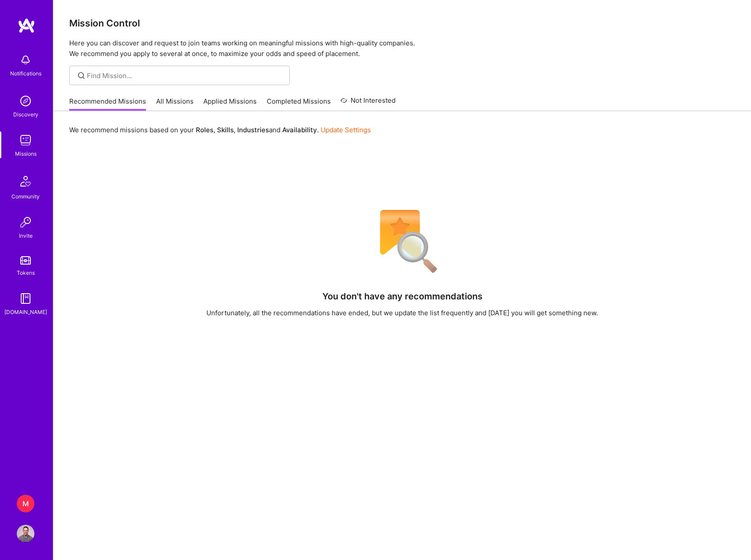 The width and height of the screenshot is (751, 560). What do you see at coordinates (25, 533) in the screenshot?
I see `a: User Avatar` at bounding box center [25, 533].